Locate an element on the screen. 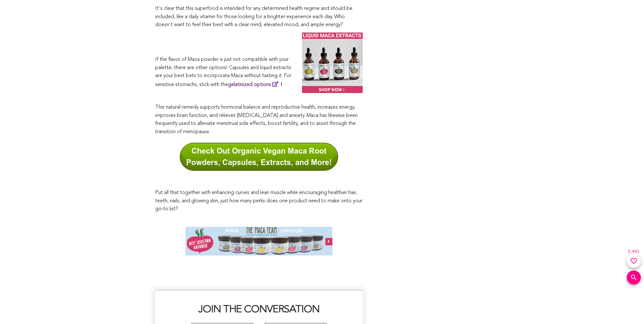 This screenshot has height=324, width=644. img: Maca-Team-Liquid-Maca-Extracts-190x190 is located at coordinates (332, 63).